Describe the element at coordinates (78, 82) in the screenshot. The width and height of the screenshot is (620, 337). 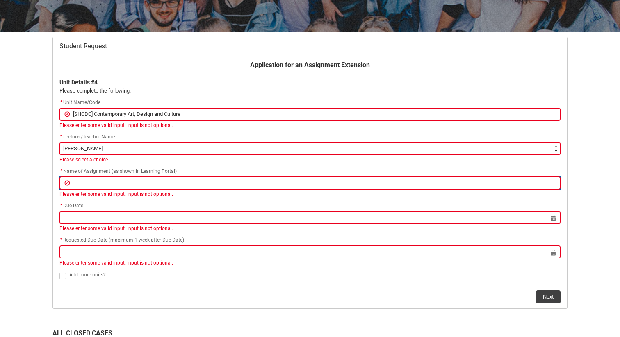
I see `b: Unit Details #4` at that location.